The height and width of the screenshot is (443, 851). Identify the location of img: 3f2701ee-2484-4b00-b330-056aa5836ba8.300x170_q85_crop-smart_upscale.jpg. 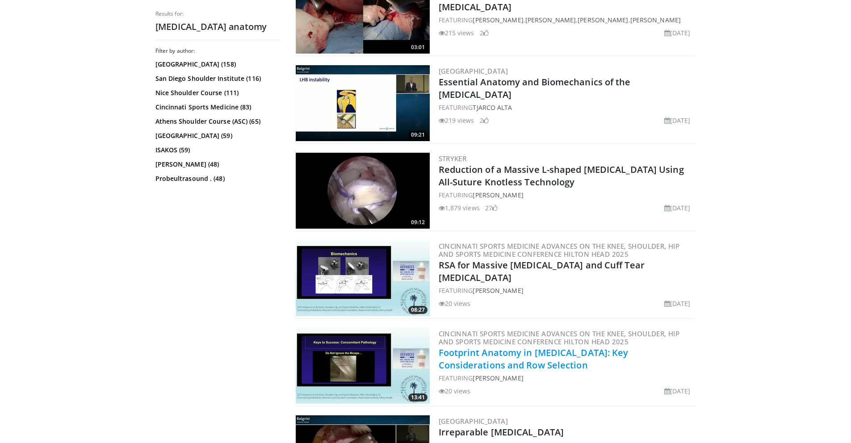
(363, 103).